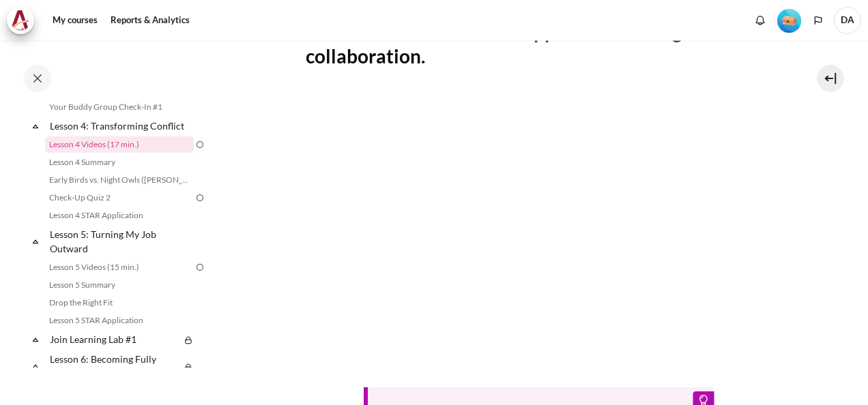 This screenshot has width=868, height=405. What do you see at coordinates (120, 321) in the screenshot?
I see `a: Lesson 5 STAR Application` at bounding box center [120, 321].